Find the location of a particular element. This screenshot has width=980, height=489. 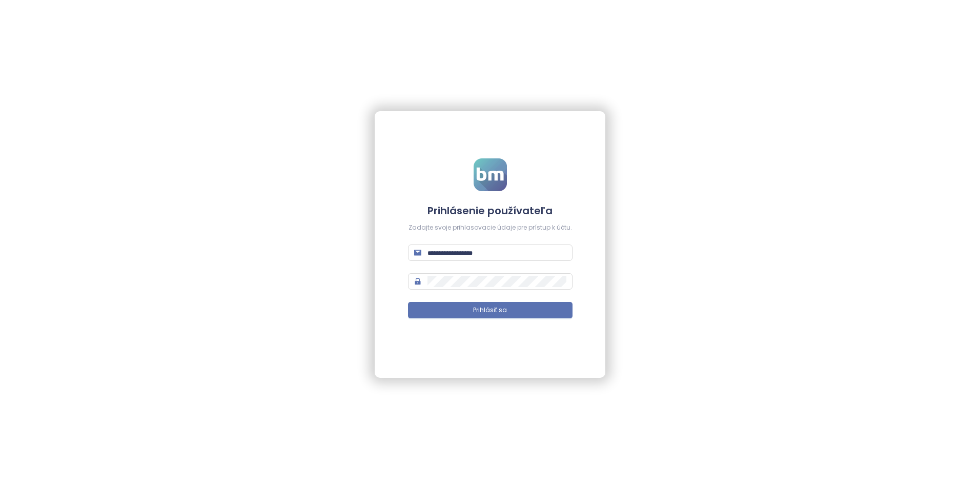

h4: Prihlásenie používateľa is located at coordinates (490, 211).